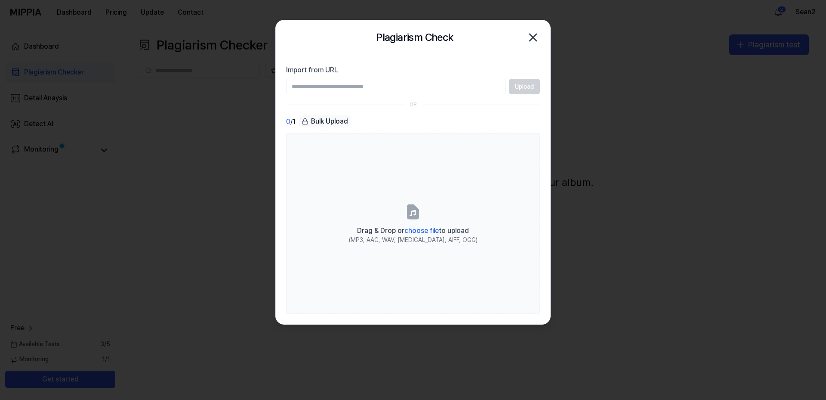 The image size is (826, 400). I want to click on div: Bulk Upload, so click(325, 121).